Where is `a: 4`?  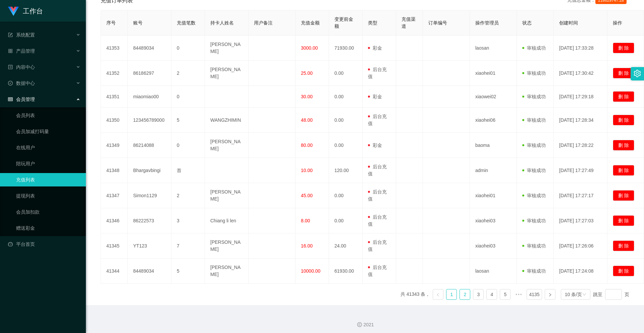 a: 4 is located at coordinates (492, 294).